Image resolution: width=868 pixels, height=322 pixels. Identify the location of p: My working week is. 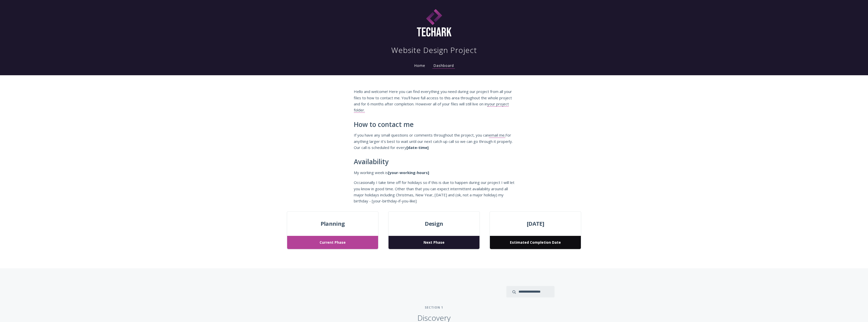
(434, 172).